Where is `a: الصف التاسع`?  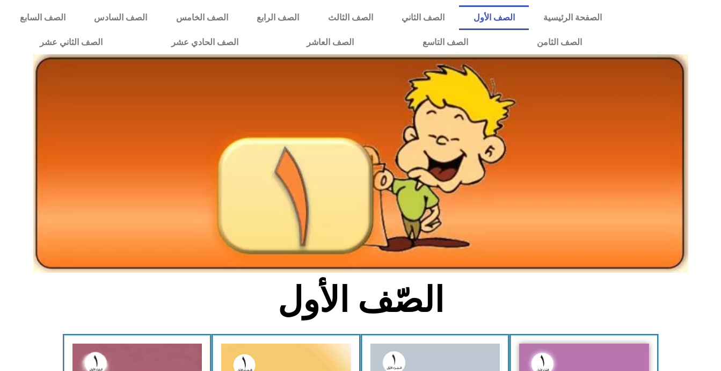 a: الصف التاسع is located at coordinates (445, 42).